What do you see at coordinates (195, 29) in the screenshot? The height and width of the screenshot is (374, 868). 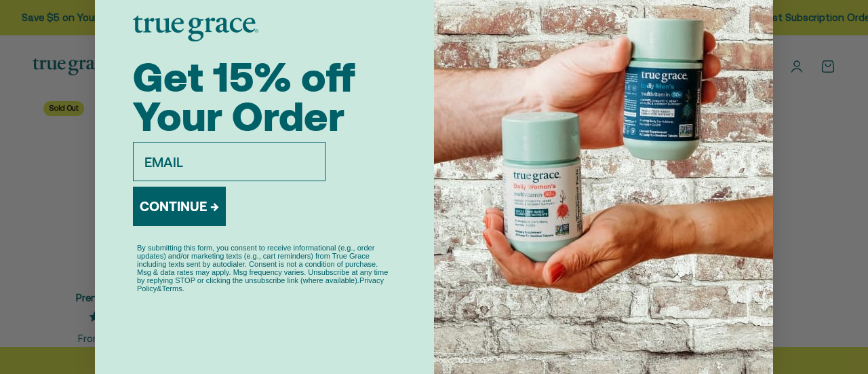 I see `img: logo placeholder` at bounding box center [195, 29].